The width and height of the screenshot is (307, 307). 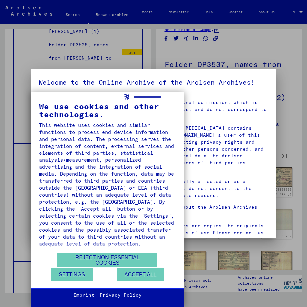 I want to click on div: We use cookies and other technologies., so click(x=107, y=110).